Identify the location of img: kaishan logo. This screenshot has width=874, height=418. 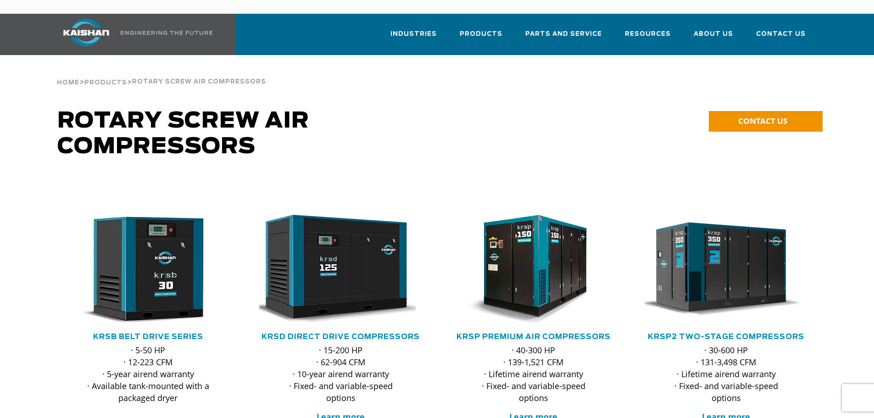
(86, 33).